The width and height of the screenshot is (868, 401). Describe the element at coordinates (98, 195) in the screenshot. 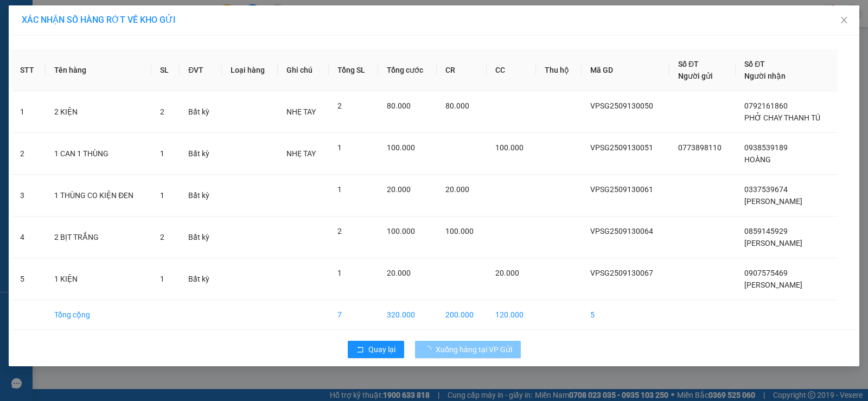

I see `td: 1 THÙNG CO KIỆN ĐEN` at that location.